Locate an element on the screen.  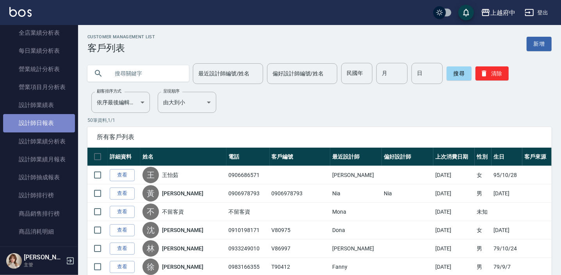
div: 不 is located at coordinates (151, 212).